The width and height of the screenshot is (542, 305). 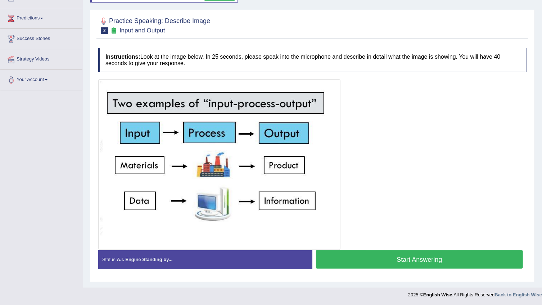 I want to click on a: Back to English Wise, so click(x=518, y=294).